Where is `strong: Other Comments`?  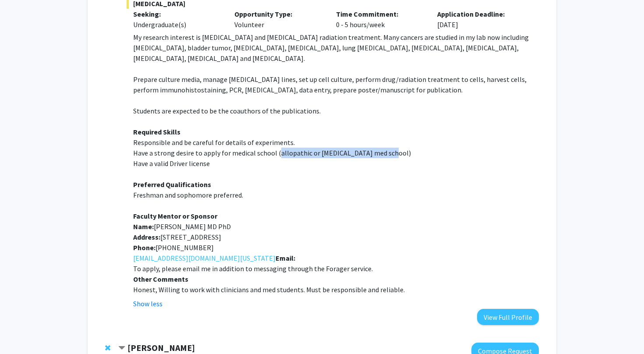
strong: Other Comments is located at coordinates (161, 279).